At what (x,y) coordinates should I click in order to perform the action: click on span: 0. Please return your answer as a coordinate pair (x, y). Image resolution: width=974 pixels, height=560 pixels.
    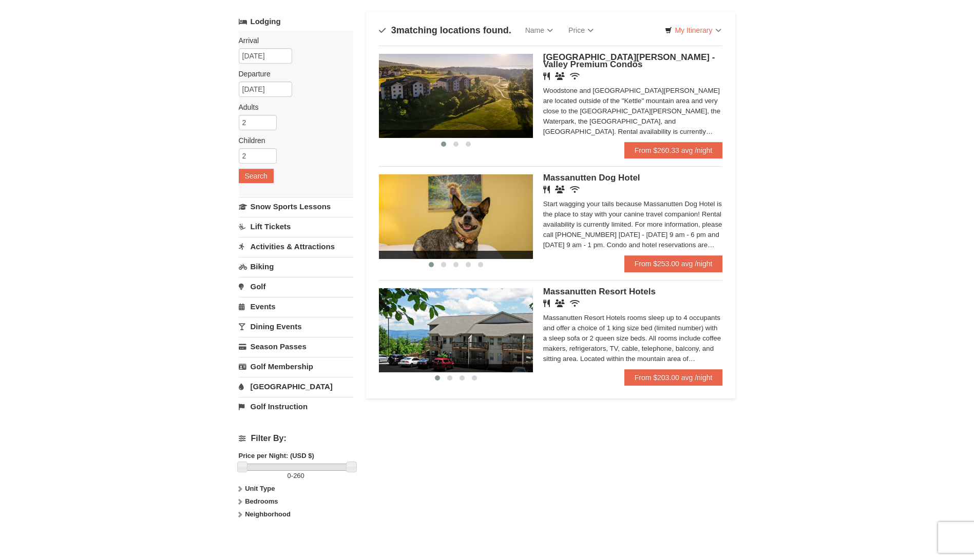
    Looking at the image, I should click on (289, 475).